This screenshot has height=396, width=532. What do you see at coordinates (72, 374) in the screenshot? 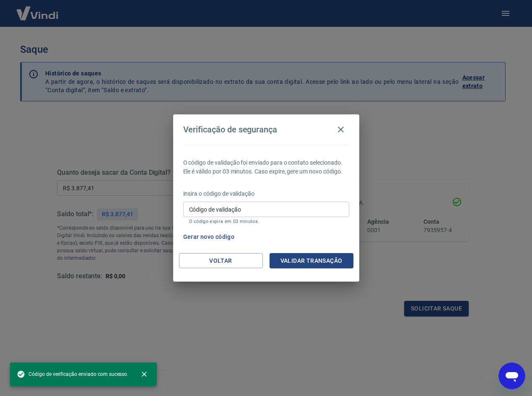
I see `span: Código de verificação enviado com sucesso.` at bounding box center [72, 374].